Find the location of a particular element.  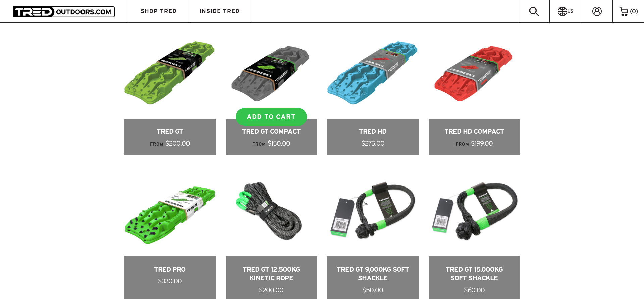

img: cart-icon is located at coordinates (624, 11).